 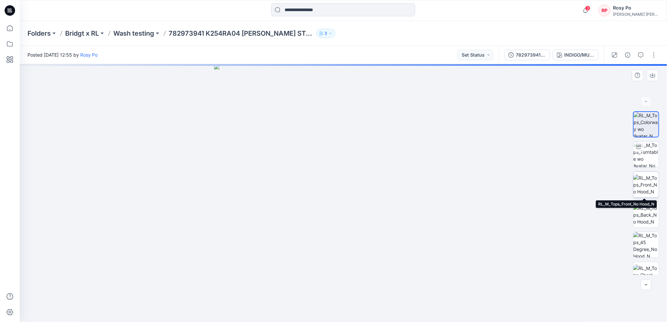 What do you see at coordinates (646, 185) in the screenshot?
I see `img: RL_M_Tops_Front_No Hood_N` at bounding box center [646, 185].